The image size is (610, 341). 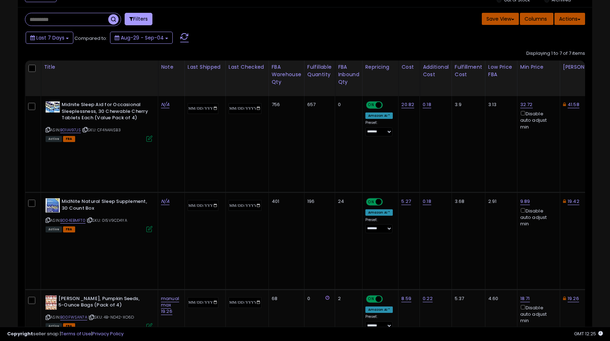 I want to click on div: Repricing, so click(x=380, y=67).